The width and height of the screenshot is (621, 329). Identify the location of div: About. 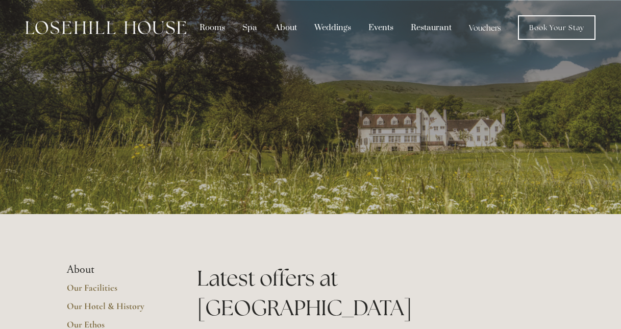
(286, 28).